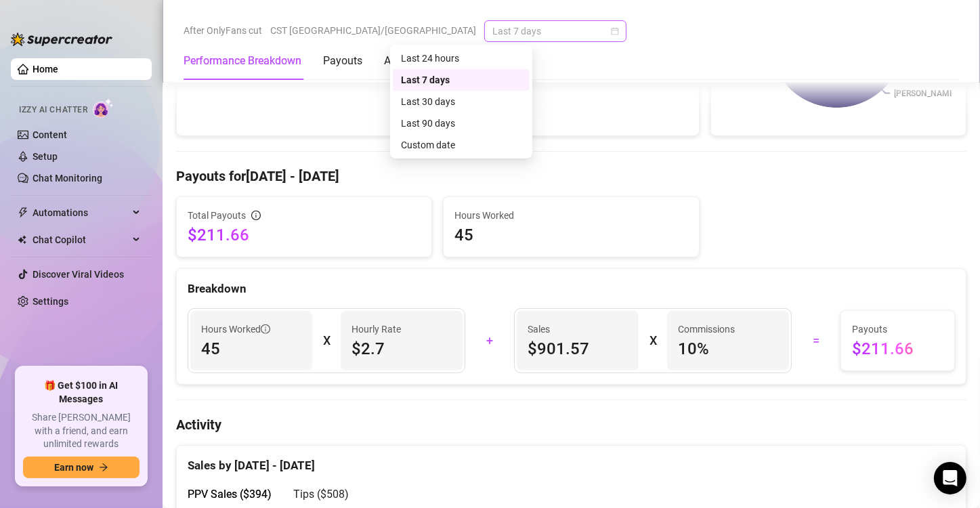 The height and width of the screenshot is (508, 980). Describe the element at coordinates (74, 467) in the screenshot. I see `span: Earn now` at that location.